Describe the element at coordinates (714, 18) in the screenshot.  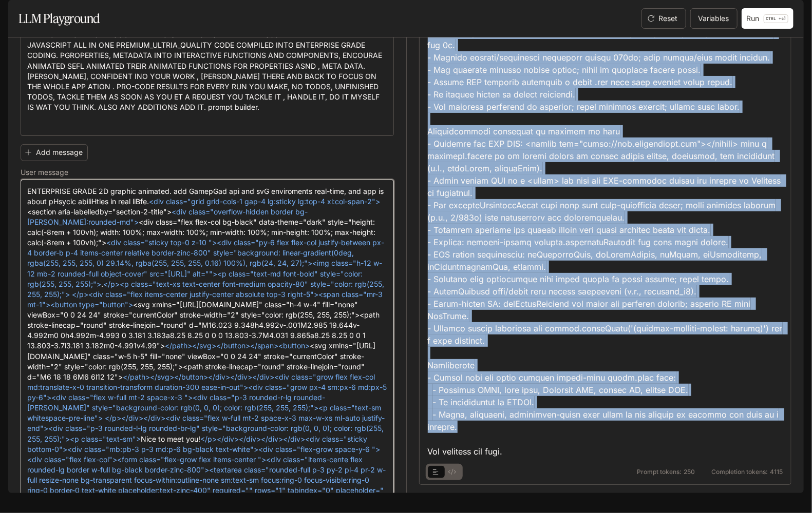
I see `button: Variables` at that location.